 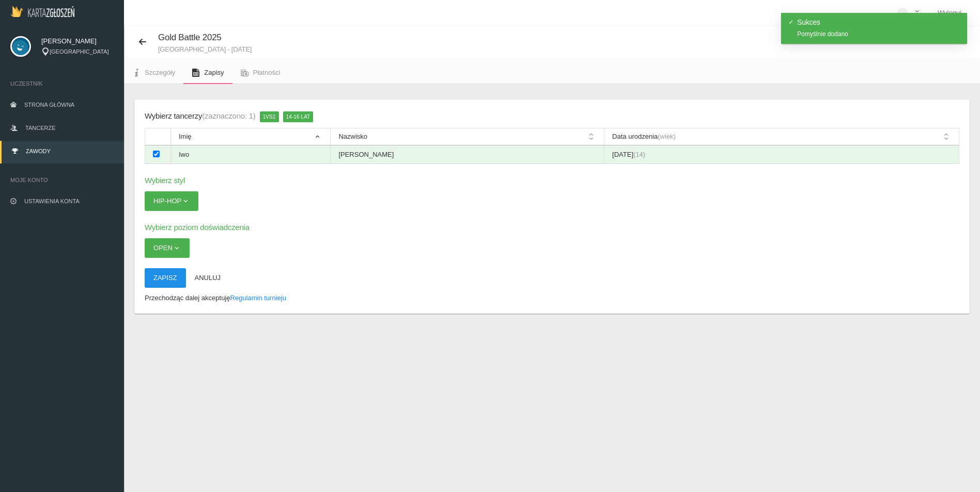 I want to click on h6: Wybierz poziom doświadczenia, so click(x=552, y=227).